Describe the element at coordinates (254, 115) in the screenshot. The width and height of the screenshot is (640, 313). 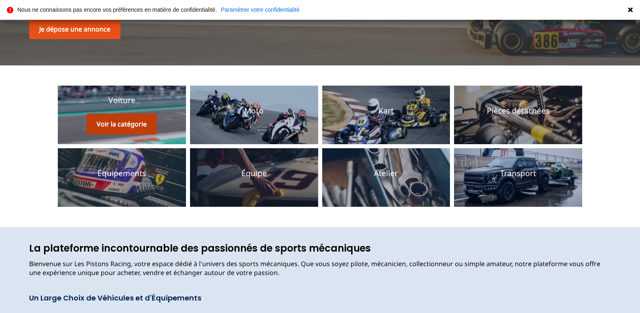
I see `a: MotoMoto` at that location.